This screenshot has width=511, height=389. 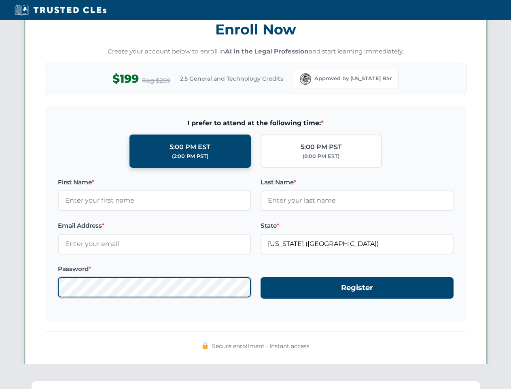 I want to click on span: 2.5 General and Technology Credits, so click(x=232, y=79).